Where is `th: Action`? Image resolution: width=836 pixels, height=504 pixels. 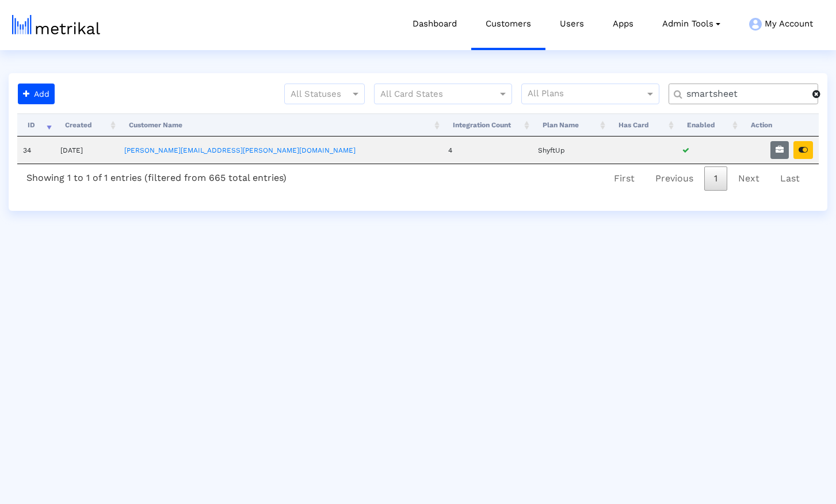 th: Action is located at coordinates (780, 125).